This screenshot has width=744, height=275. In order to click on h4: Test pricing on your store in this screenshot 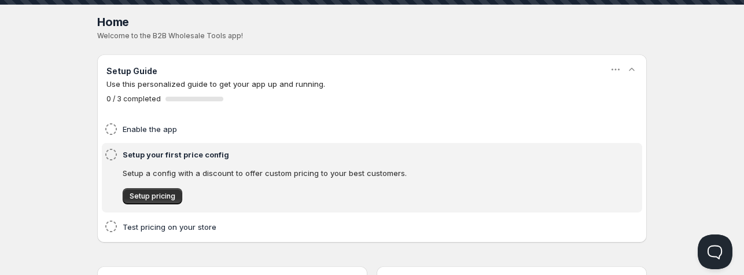, I will do `click(354, 227)`.